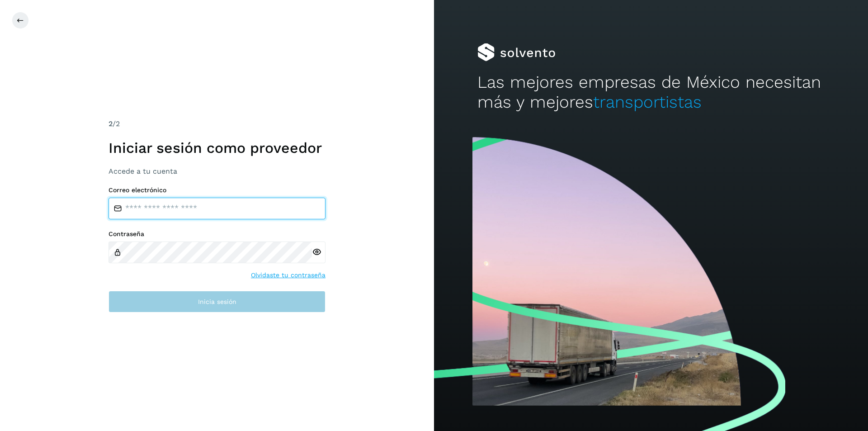  What do you see at coordinates (217, 190) in the screenshot?
I see `label: Correo electrónico` at bounding box center [217, 190].